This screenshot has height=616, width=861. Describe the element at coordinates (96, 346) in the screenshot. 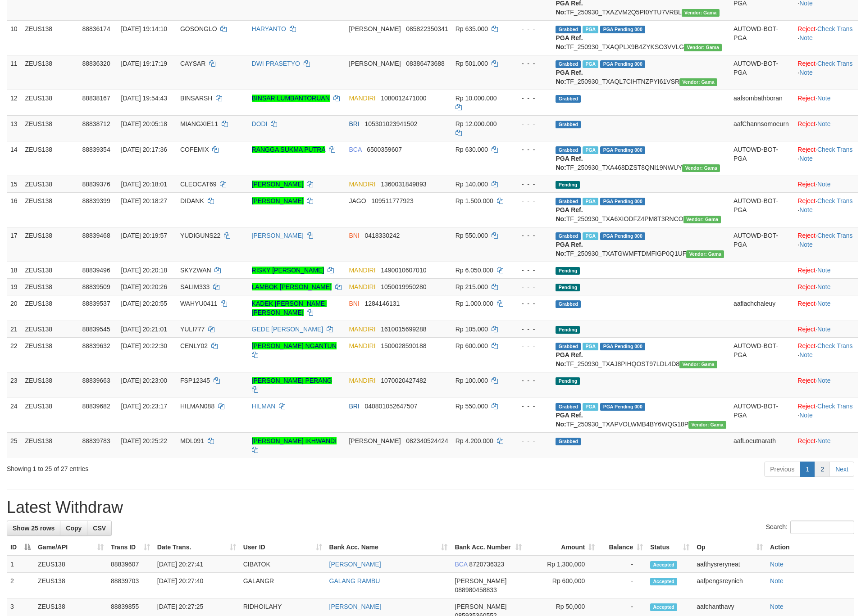

I see `span: 88839632` at that location.